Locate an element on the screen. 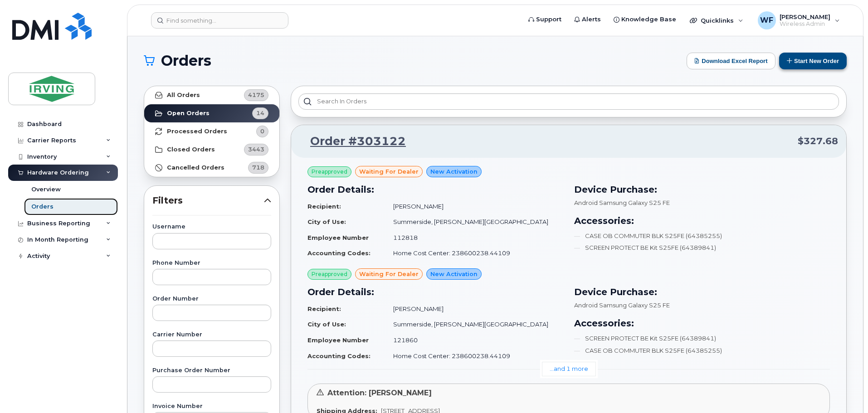 This screenshot has width=868, height=413. a: Closed Orders3443 is located at coordinates (212, 149).